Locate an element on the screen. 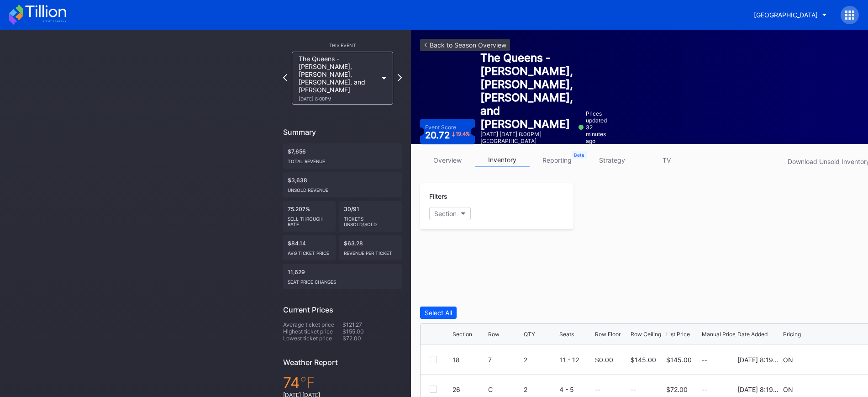  div: 19.4 % is located at coordinates (462, 134).